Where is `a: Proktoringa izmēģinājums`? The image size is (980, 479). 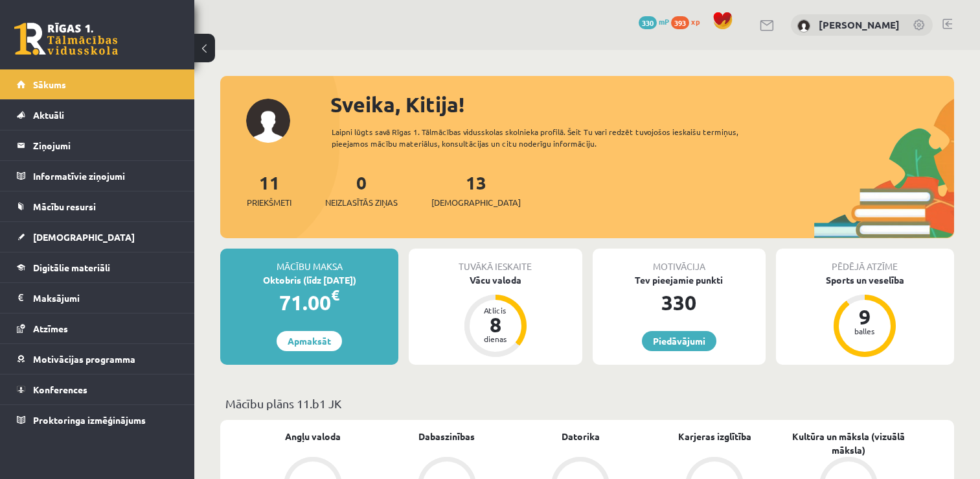
a: Proktoringa izmēģinājums is located at coordinates (97, 420).